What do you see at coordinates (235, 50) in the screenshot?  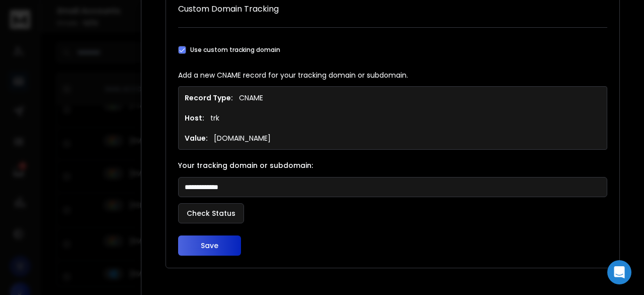 I see `label: Use custom tracking domain` at bounding box center [235, 50].